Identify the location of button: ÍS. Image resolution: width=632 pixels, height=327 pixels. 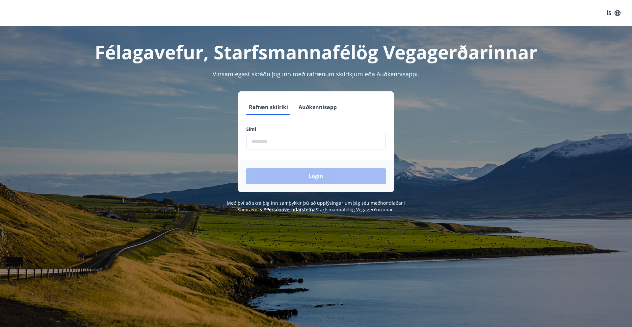
(613, 13).